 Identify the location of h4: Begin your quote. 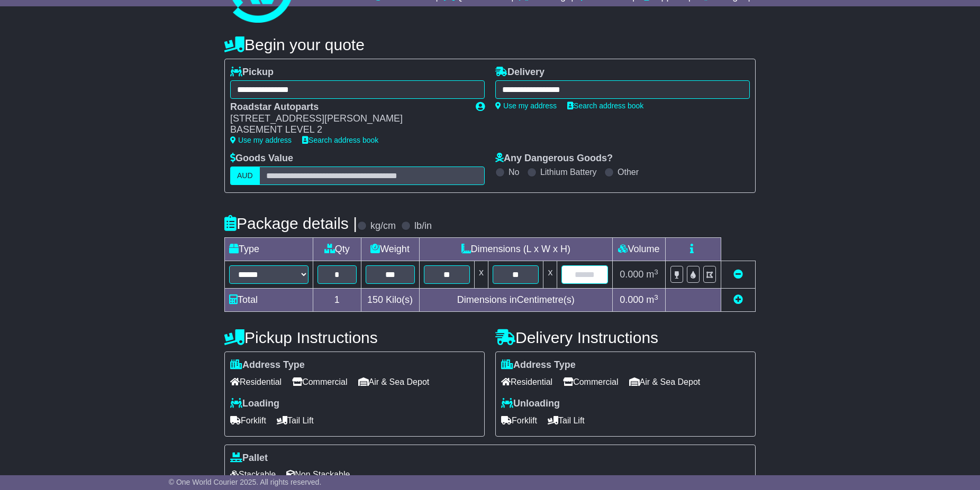
(490, 44).